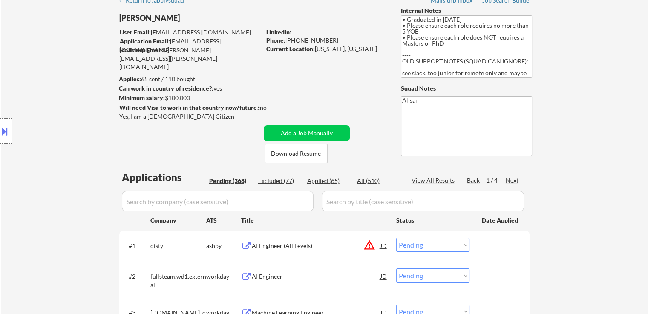 This screenshot has width=648, height=314. Describe the element at coordinates (316, 277) in the screenshot. I see `div: AI Engineer` at that location.